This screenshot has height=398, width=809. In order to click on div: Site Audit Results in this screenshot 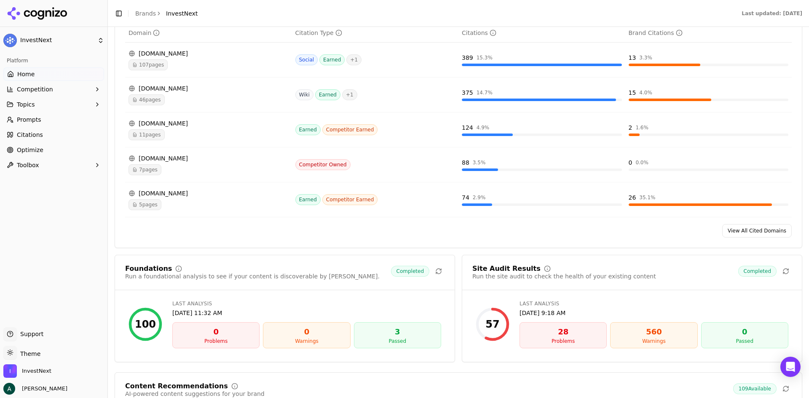, I will do `click(507, 269)`.